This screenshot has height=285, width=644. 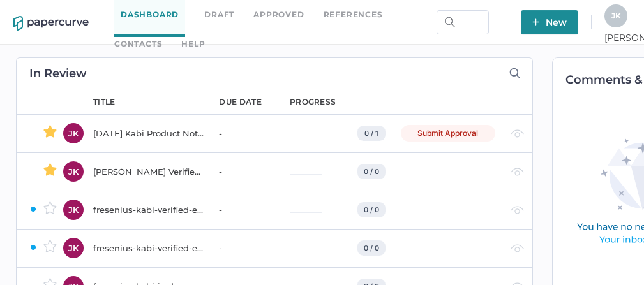 What do you see at coordinates (549, 22) in the screenshot?
I see `span: New` at bounding box center [549, 22].